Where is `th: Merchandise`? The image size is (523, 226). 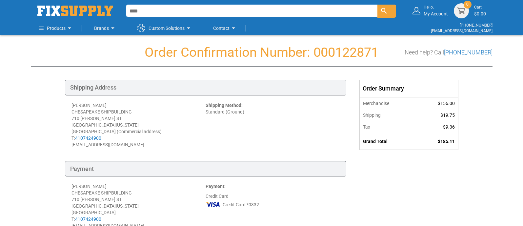 th: Merchandise is located at coordinates (388, 103).